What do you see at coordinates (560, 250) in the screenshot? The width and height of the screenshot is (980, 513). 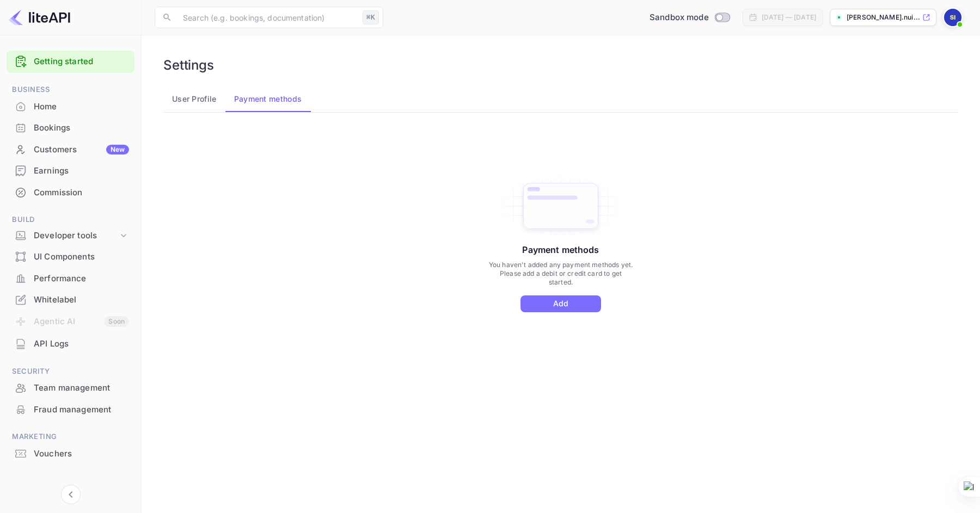 I see `p: Payment methods` at bounding box center [560, 250].